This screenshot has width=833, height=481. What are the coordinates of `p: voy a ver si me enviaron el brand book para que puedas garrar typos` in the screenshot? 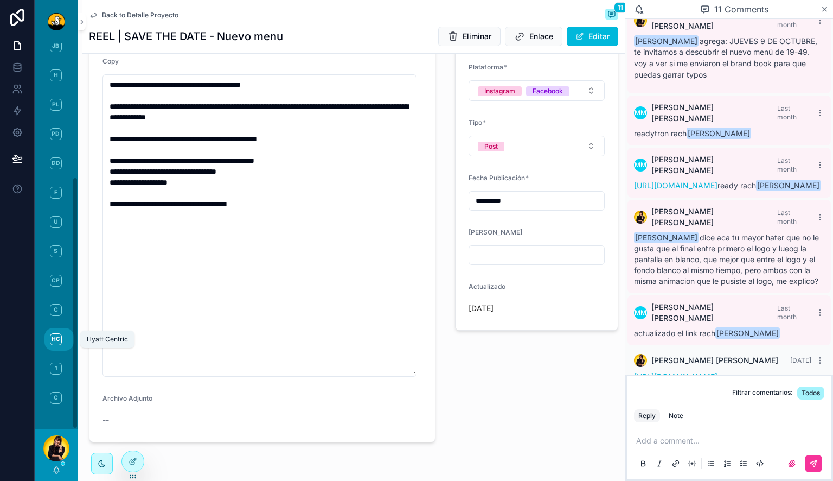 It's located at (729, 69).